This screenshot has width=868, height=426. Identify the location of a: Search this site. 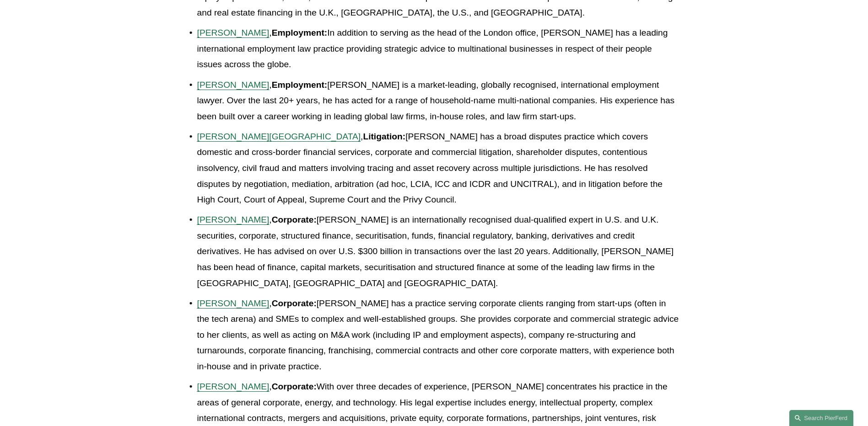
(822, 418).